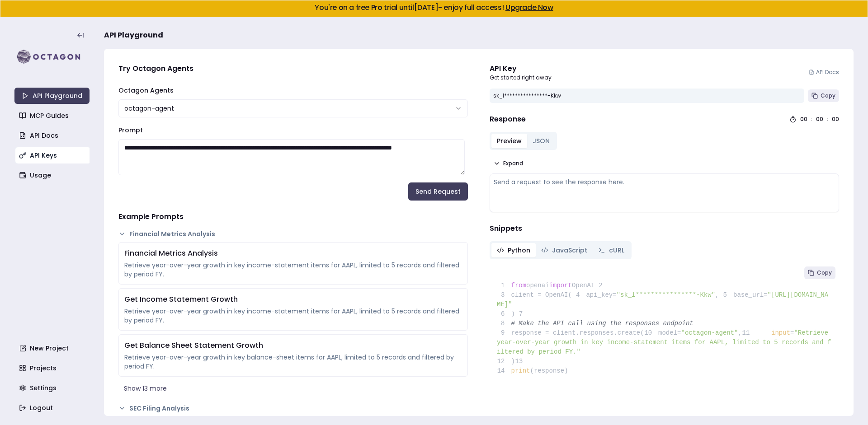 Image resolution: width=868 pixels, height=425 pixels. I want to click on span: base_url=, so click(751, 295).